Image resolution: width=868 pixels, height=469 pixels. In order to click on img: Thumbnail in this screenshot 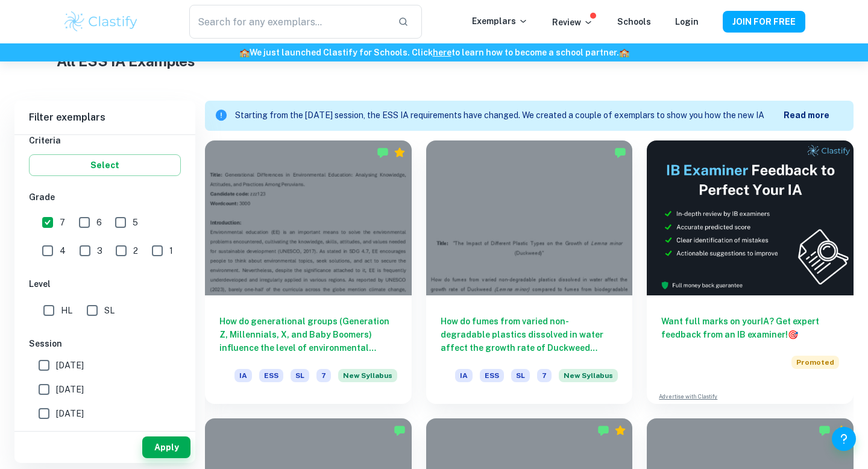, I will do `click(750, 218)`.